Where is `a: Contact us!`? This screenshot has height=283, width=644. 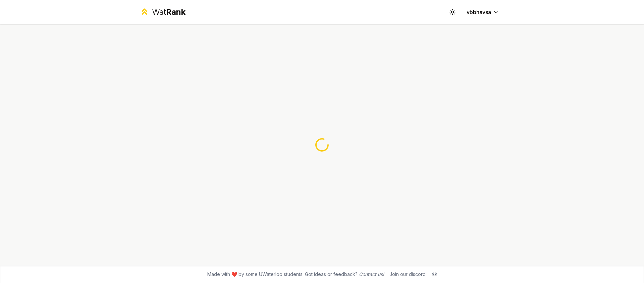
a: Contact us! is located at coordinates (371, 274).